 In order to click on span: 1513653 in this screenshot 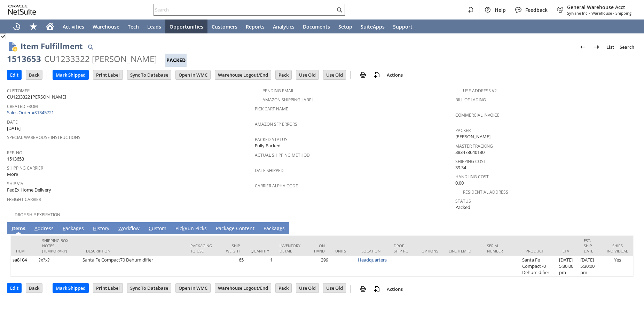, I will do `click(15, 159)`.